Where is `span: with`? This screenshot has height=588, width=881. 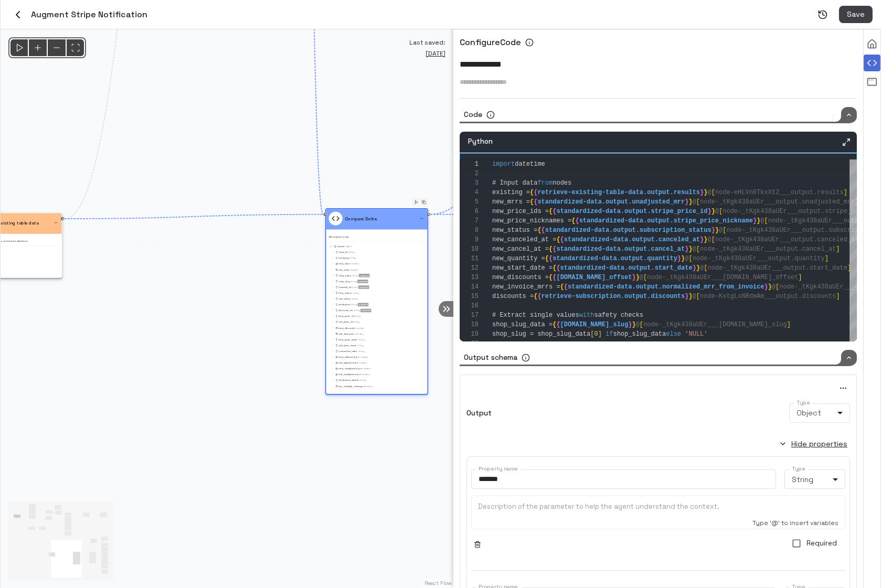
span: with is located at coordinates (587, 315).